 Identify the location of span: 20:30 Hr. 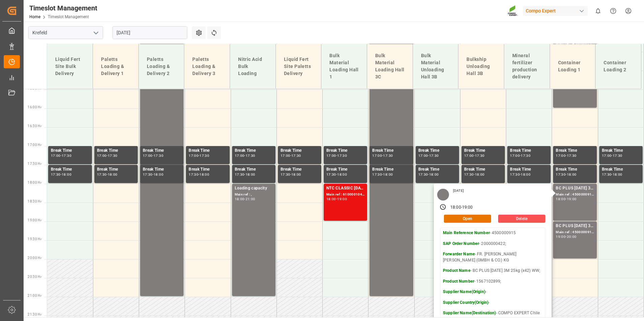
(34, 277).